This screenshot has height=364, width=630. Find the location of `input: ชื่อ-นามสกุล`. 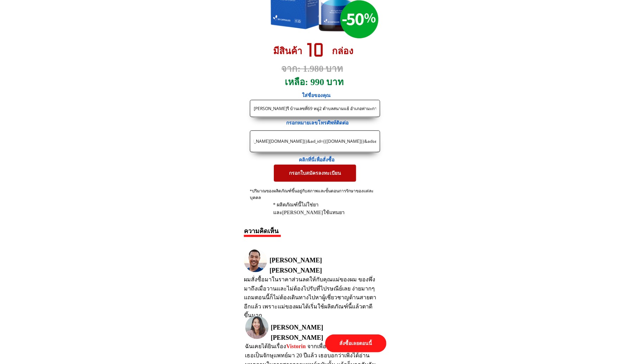

input: ชื่อ-นามสกุล is located at coordinates (315, 108).